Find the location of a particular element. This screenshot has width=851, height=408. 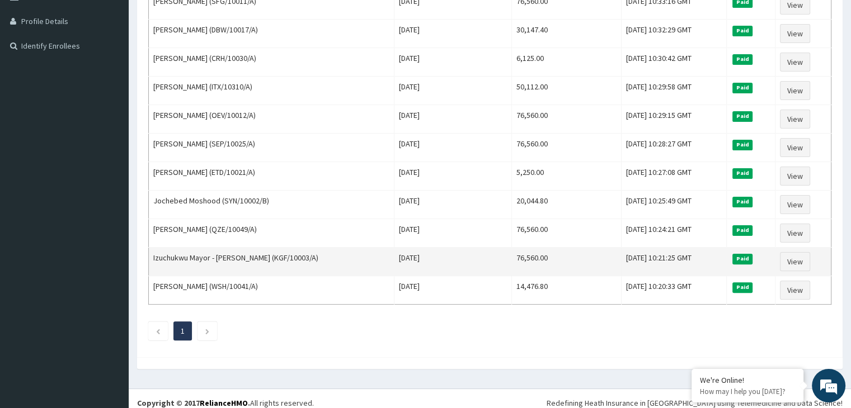

strong: Copyright © 2017 . is located at coordinates (194, 403).